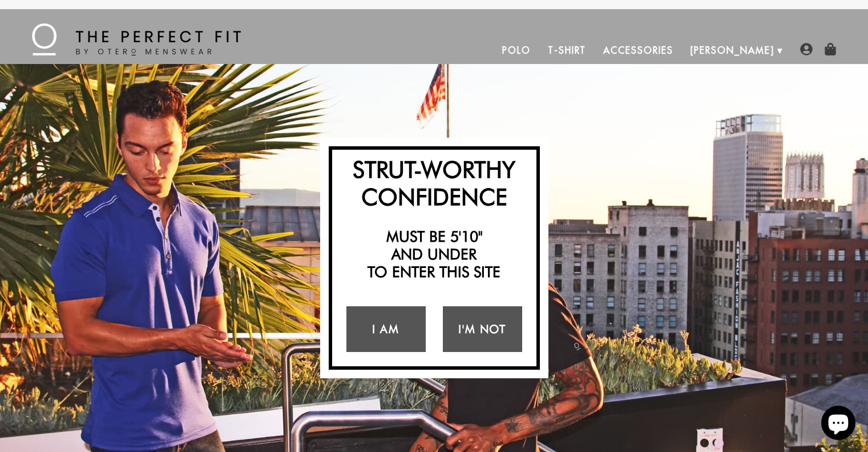 The width and height of the screenshot is (868, 452). What do you see at coordinates (831, 49) in the screenshot?
I see `img: shopping-bag-icon.png` at bounding box center [831, 49].